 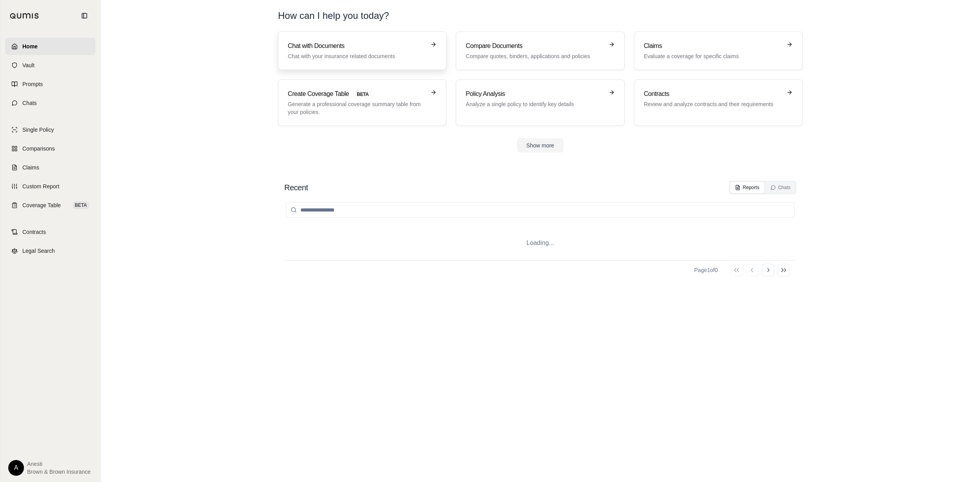 What do you see at coordinates (50, 130) in the screenshot?
I see `a: Single Policy` at bounding box center [50, 130].